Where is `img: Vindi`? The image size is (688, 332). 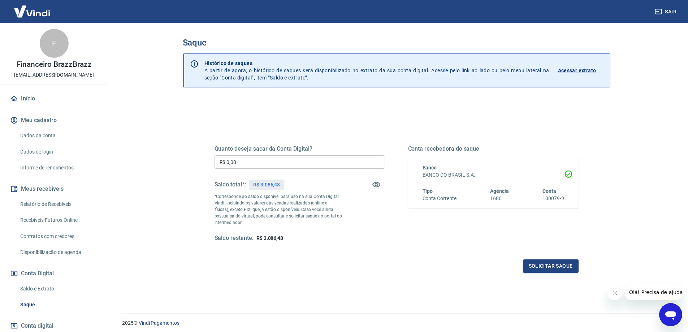
img: Vindi is located at coordinates (32, 11).